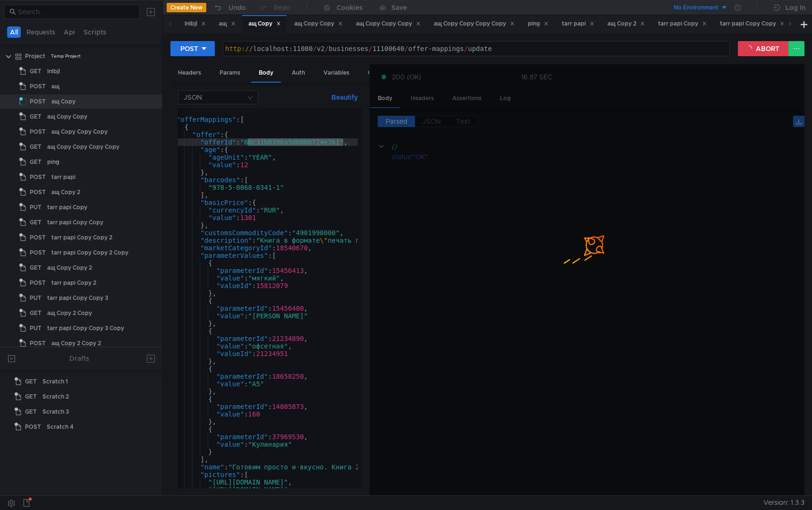 Image resolution: width=812 pixels, height=510 pixels. What do you see at coordinates (237, 7) in the screenshot?
I see `div: Undo` at bounding box center [237, 7].